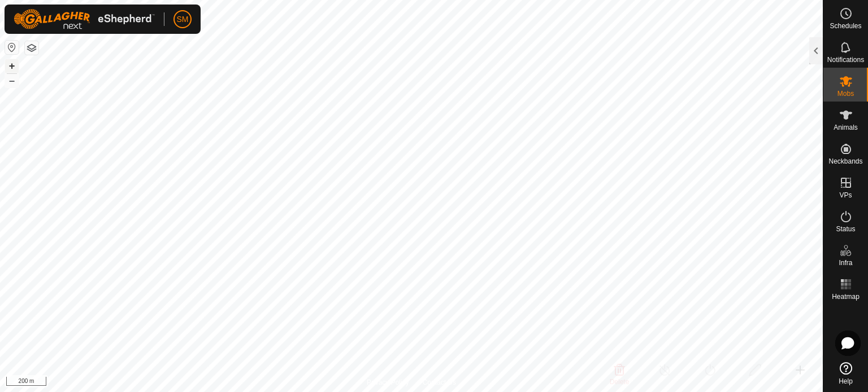 Image resolution: width=868 pixels, height=392 pixels. Describe the element at coordinates (12, 48) in the screenshot. I see `button: Reset Map` at that location.